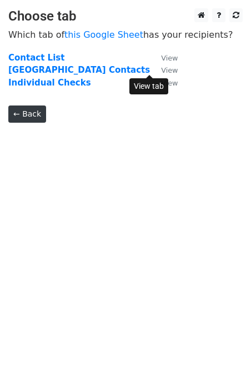 The height and width of the screenshot is (367, 251). I want to click on strong: Individual Checks, so click(49, 83).